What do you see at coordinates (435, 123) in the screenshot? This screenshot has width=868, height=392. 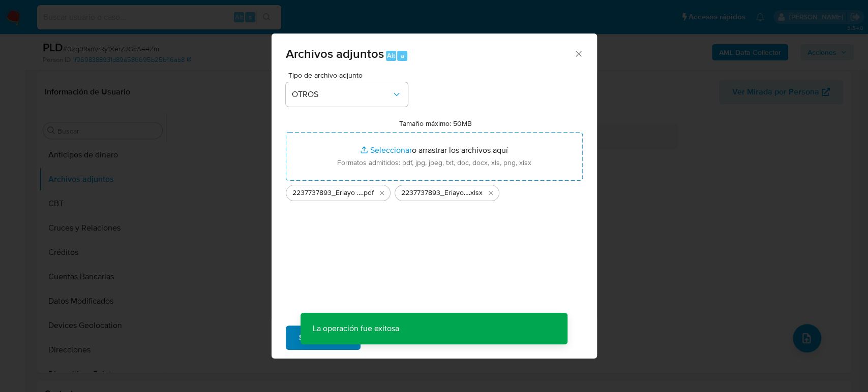 I see `label: Tamaño máximo: 50MB` at bounding box center [435, 123].